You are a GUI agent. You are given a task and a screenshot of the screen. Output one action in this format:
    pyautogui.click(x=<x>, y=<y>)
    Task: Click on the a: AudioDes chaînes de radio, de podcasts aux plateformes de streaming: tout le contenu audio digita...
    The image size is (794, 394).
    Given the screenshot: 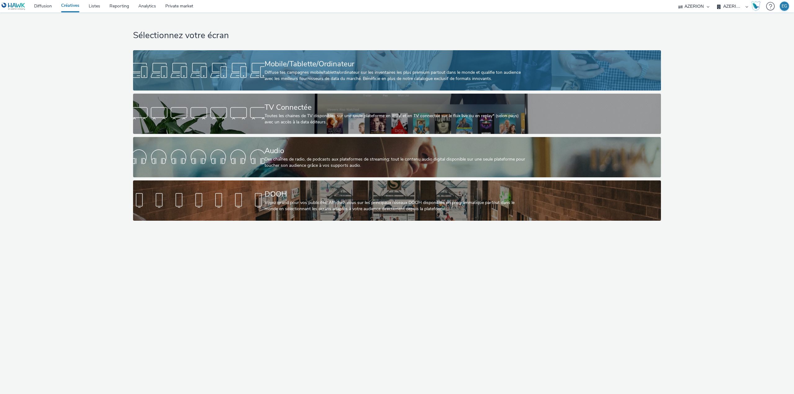 What is the action you would take?
    pyautogui.click(x=397, y=157)
    